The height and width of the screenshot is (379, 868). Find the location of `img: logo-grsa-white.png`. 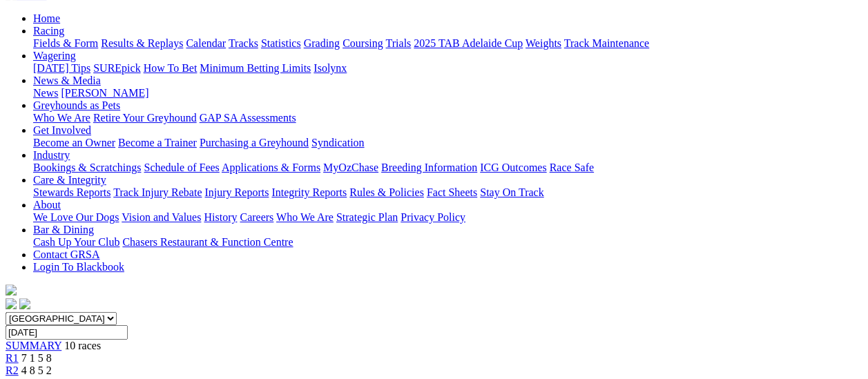

img: logo-grsa-white.png is located at coordinates (11, 289).